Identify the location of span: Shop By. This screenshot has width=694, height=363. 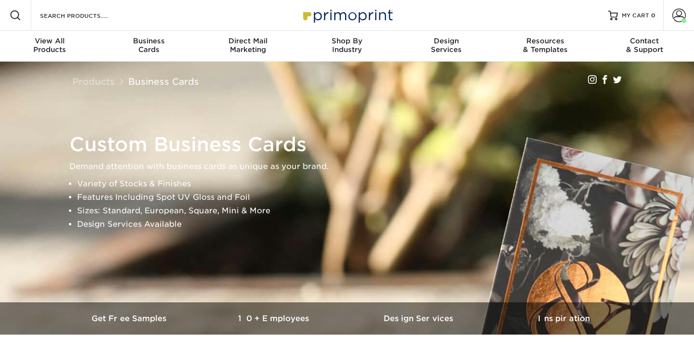
(347, 41).